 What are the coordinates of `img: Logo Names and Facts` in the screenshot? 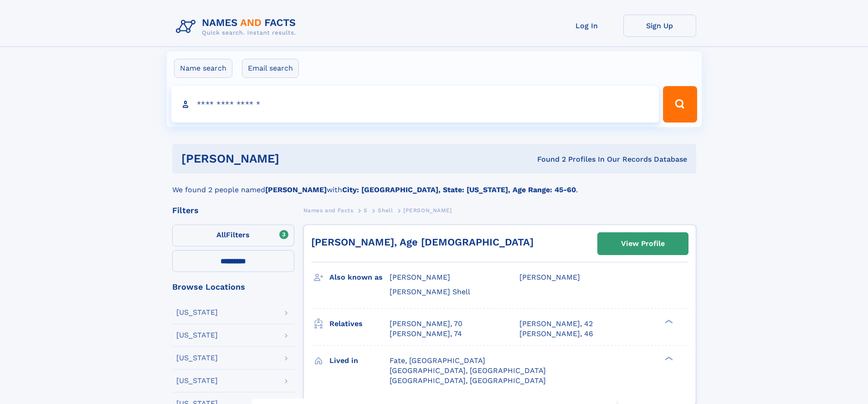 It's located at (238, 27).